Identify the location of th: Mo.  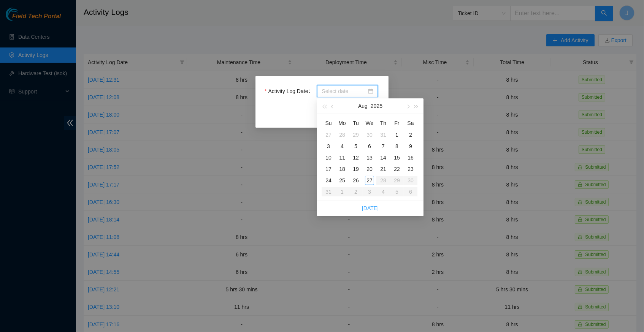
(342, 123).